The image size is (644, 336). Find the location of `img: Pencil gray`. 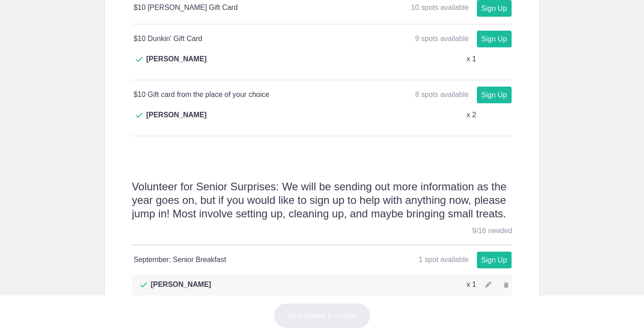

img: Pencil gray is located at coordinates (489, 284).